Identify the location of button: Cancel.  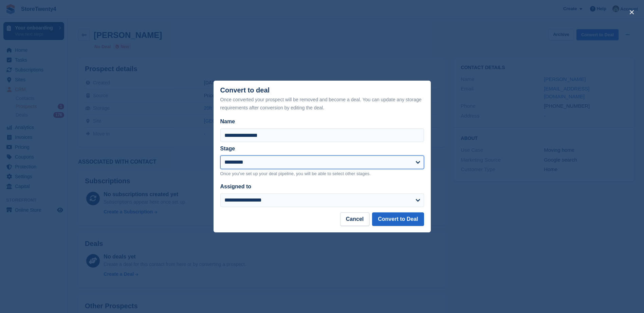
(355, 220).